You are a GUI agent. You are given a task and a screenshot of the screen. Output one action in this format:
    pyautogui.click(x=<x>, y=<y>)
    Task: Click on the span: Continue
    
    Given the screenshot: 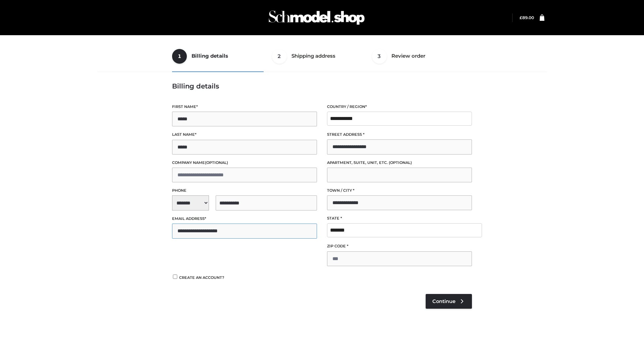 What is the action you would take?
    pyautogui.click(x=444, y=302)
    